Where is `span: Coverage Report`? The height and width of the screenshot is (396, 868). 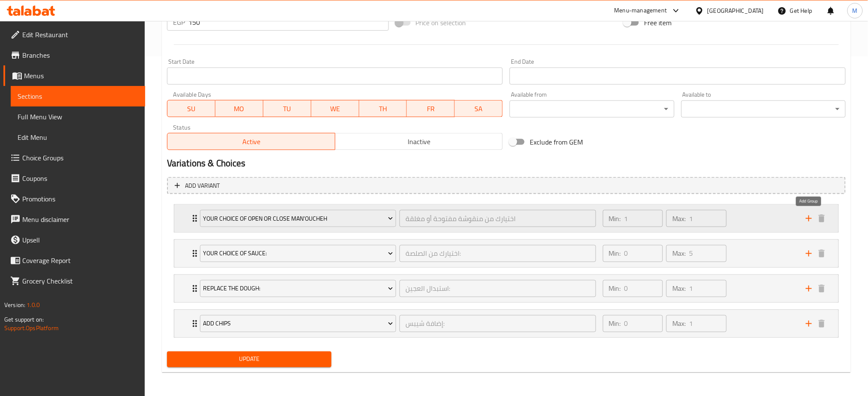 span: Coverage Report is located at coordinates (80, 261).